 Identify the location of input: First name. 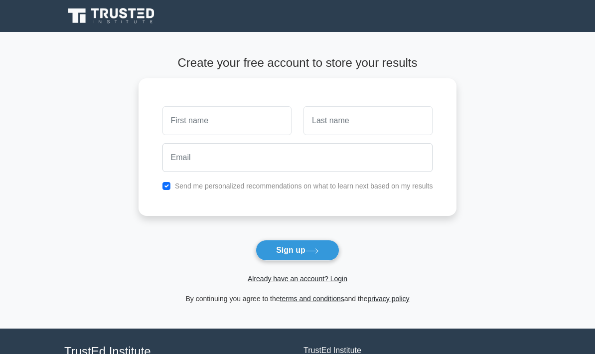
(227, 121).